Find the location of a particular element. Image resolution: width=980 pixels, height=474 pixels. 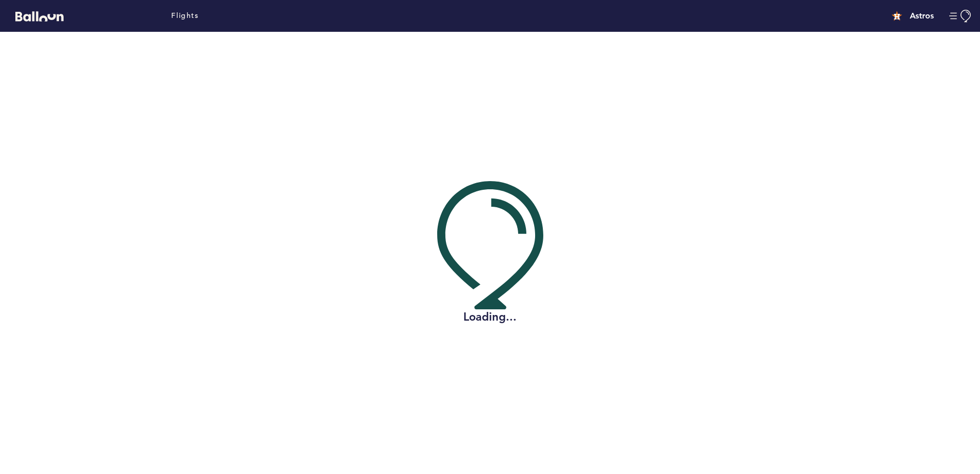

h4: Astros is located at coordinates (921, 16).